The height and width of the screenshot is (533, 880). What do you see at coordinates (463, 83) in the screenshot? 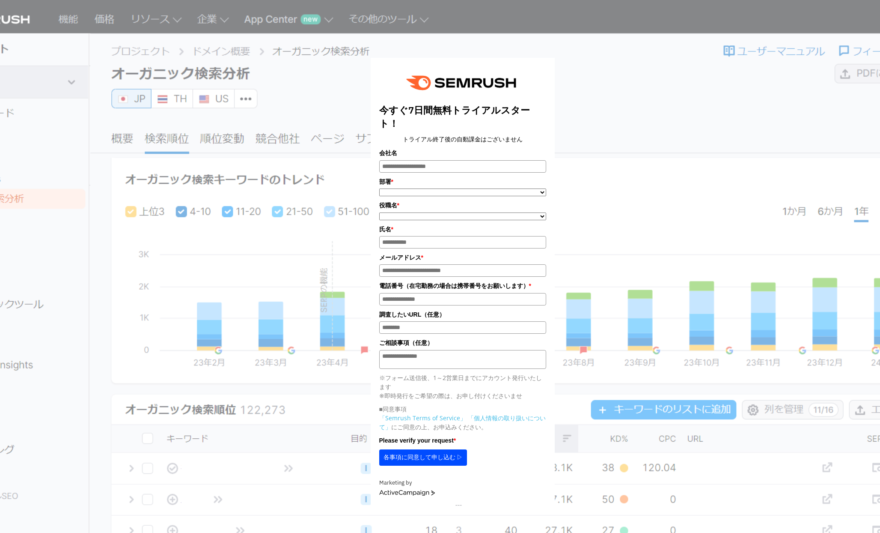
I see `img: e6a379fe-ca9f-484e-8561-e79cf3a04b3f.png` at bounding box center [463, 83].